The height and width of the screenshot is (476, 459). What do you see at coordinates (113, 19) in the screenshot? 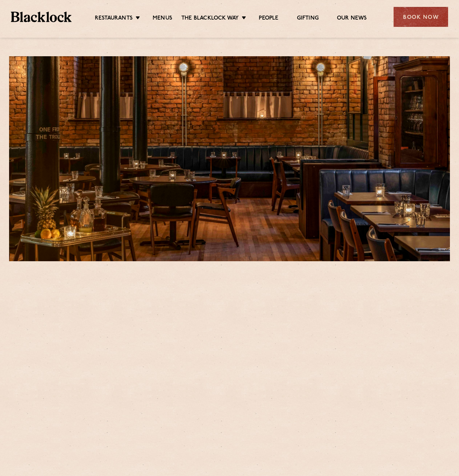
I see `a: Restaurants` at bounding box center [113, 19].